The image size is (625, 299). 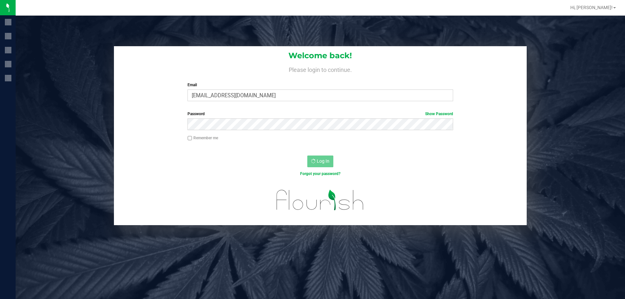 I want to click on button: Log In, so click(x=320, y=162).